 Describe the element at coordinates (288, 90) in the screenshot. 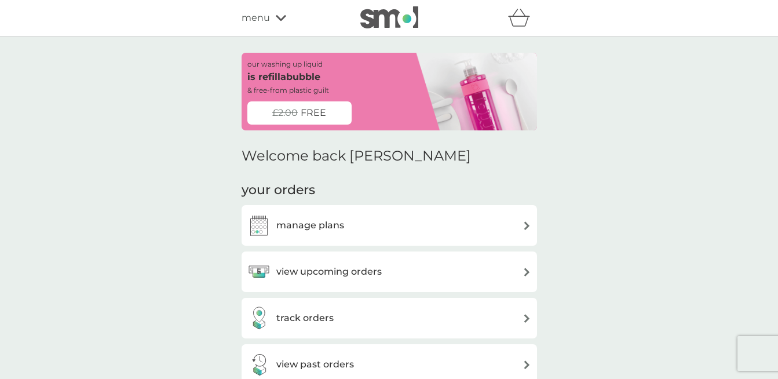

I see `p: & free-from plastic guilt` at that location.